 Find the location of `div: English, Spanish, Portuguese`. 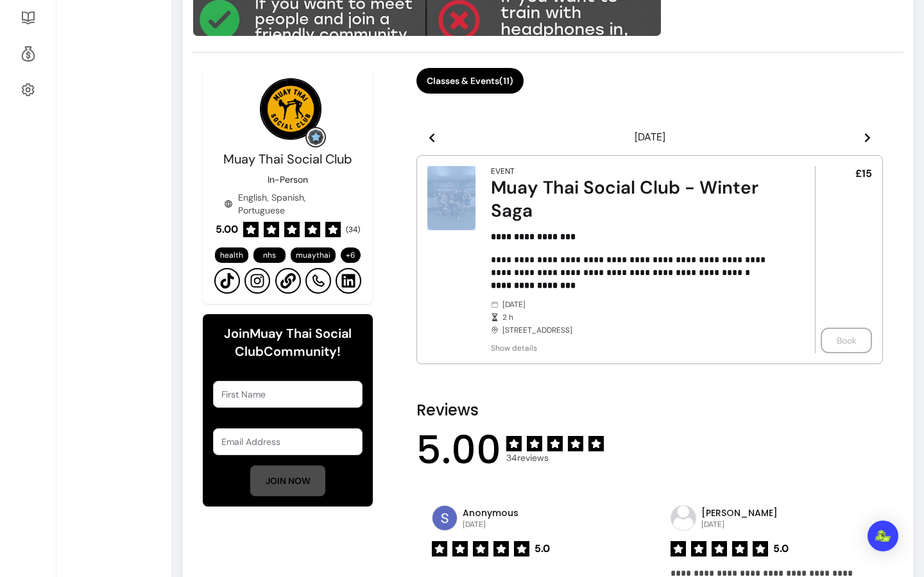

div: English, Spanish, Portuguese is located at coordinates (288, 204).